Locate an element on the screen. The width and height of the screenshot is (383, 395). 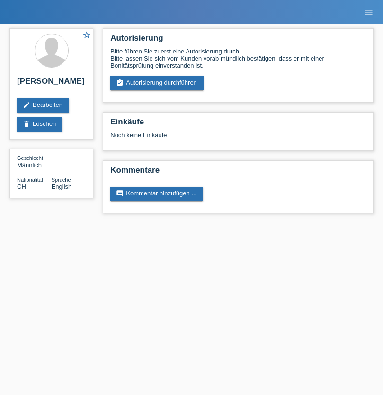
i: menu is located at coordinates (368, 12).